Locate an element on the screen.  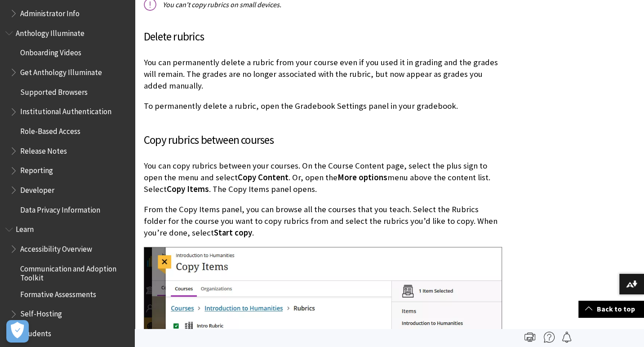
span: Get Anthology Illuminate is located at coordinates (61, 70).